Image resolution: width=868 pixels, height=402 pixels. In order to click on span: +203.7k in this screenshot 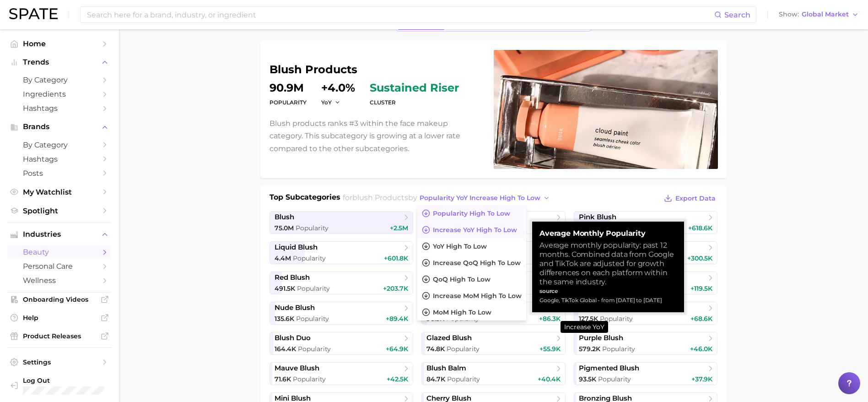, I will do `click(395, 289)`.